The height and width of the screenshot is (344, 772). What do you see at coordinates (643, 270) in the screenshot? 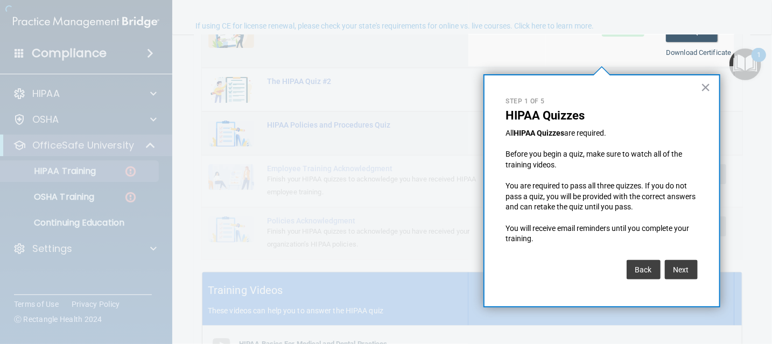
I see `button: Back` at bounding box center [643, 270].